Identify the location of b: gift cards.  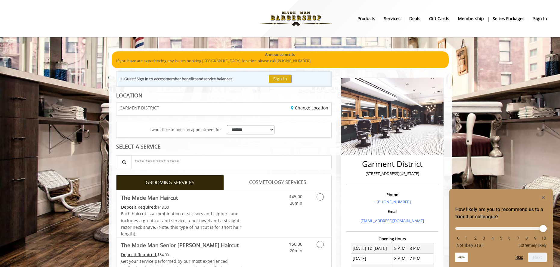
(439, 19).